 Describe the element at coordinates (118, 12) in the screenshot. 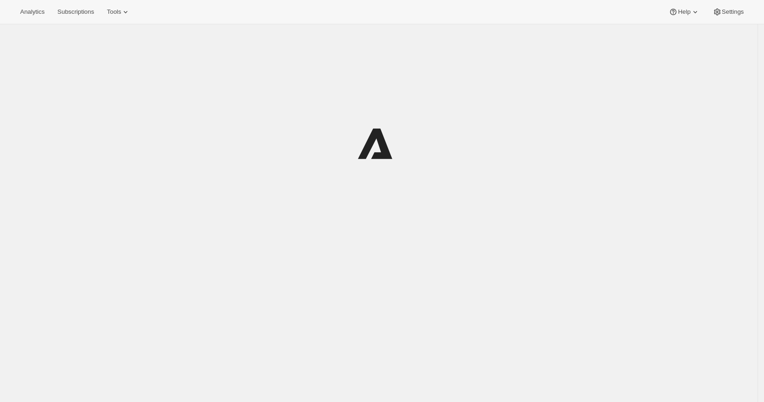

I see `button: Tools` at that location.